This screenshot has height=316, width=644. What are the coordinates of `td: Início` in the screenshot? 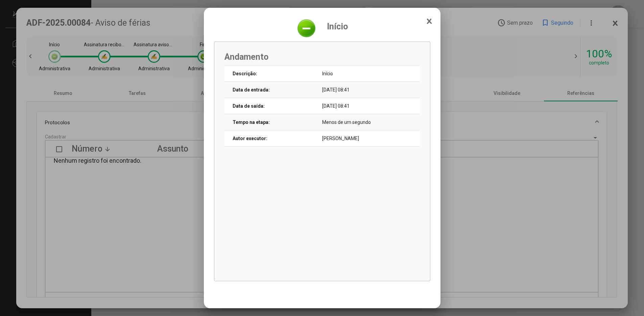 It's located at (371, 74).